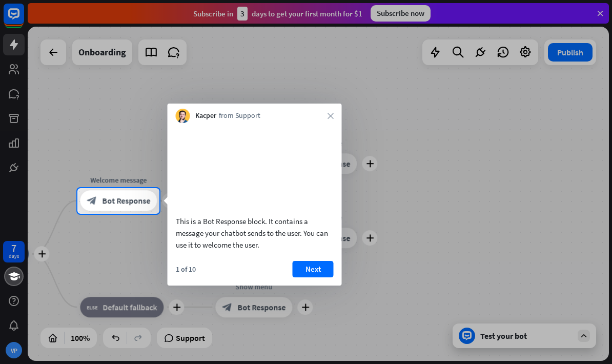  I want to click on div: 1 of 10, so click(186, 269).